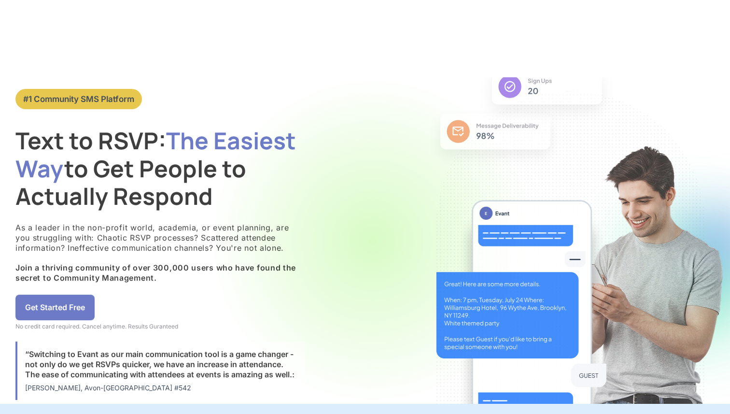 This screenshot has height=414, width=730. I want to click on div: #1 Community SMS Platform, so click(79, 99).